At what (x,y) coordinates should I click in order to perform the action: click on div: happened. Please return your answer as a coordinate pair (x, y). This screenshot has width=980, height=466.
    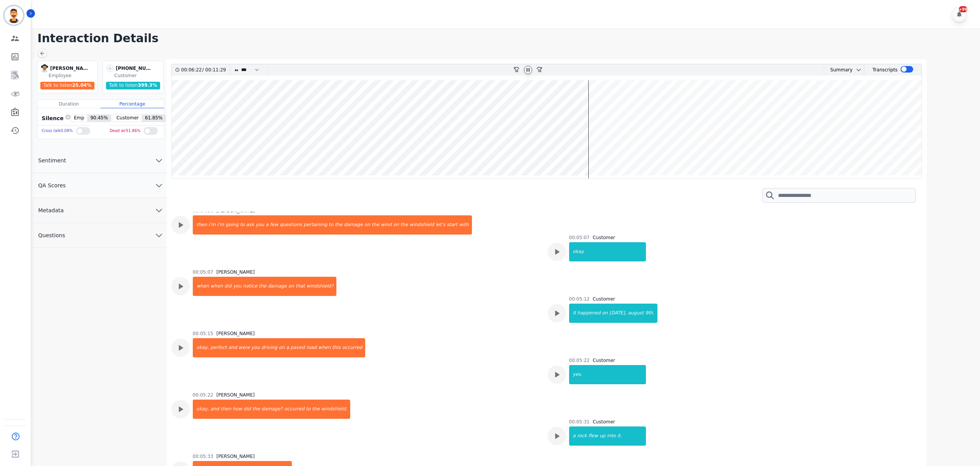
    Looking at the image, I should click on (589, 313).